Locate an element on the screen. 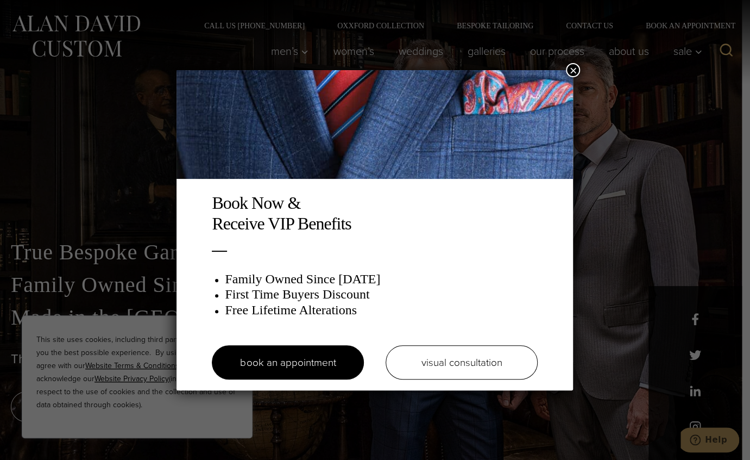  h2: Book Now & Receive VIP Benefits is located at coordinates (375, 213).